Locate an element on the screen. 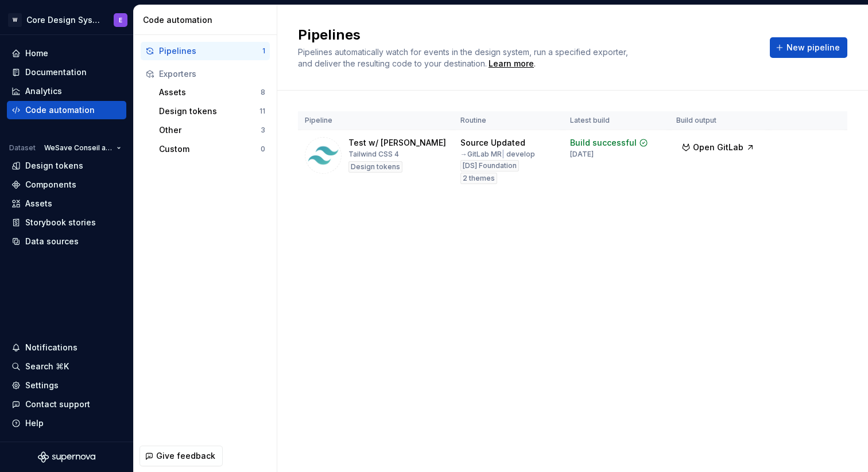 The image size is (868, 472). button: Notifications is located at coordinates (66, 348).